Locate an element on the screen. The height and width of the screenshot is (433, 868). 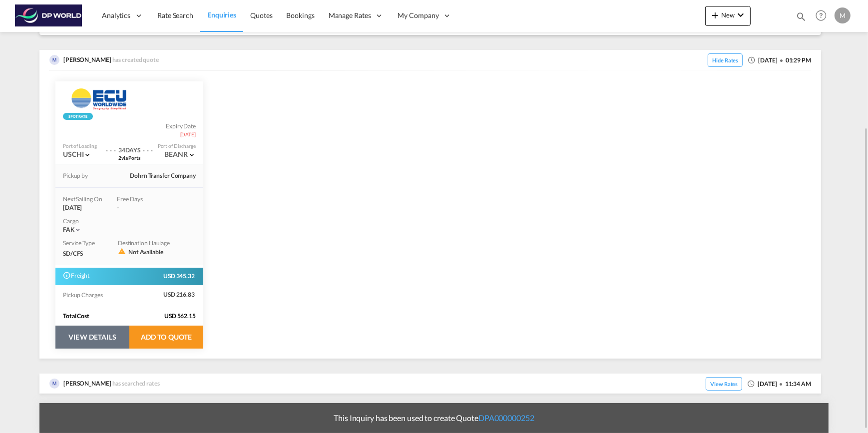
span: USD 345.32 is located at coordinates (180, 277).